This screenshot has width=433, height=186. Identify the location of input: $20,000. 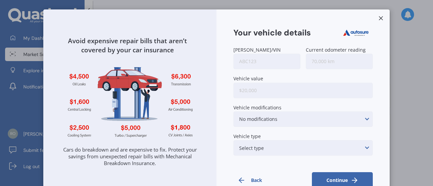
(303, 91).